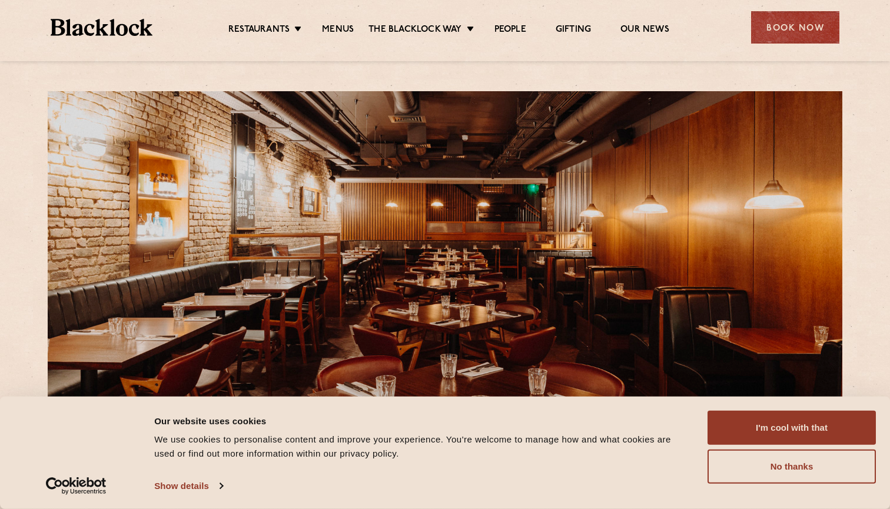 The height and width of the screenshot is (509, 890). What do you see at coordinates (101, 27) in the screenshot?
I see `img: BL_Textured_Logo-footer-cropped.svg` at bounding box center [101, 27].